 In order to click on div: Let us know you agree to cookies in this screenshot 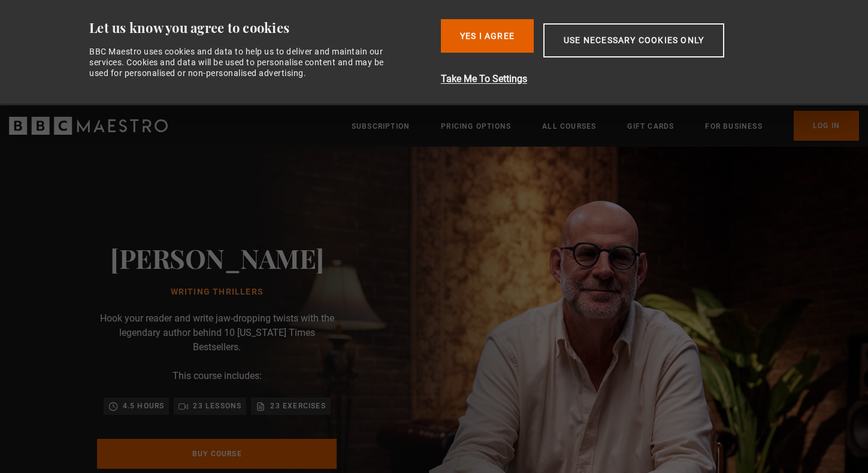, I will do `click(260, 28)`.